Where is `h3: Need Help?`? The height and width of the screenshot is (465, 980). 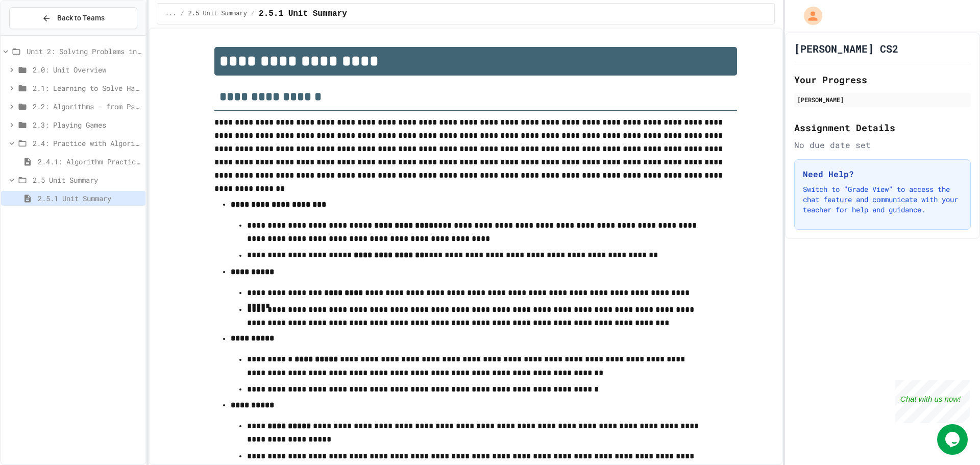 h3: Need Help? is located at coordinates (883, 174).